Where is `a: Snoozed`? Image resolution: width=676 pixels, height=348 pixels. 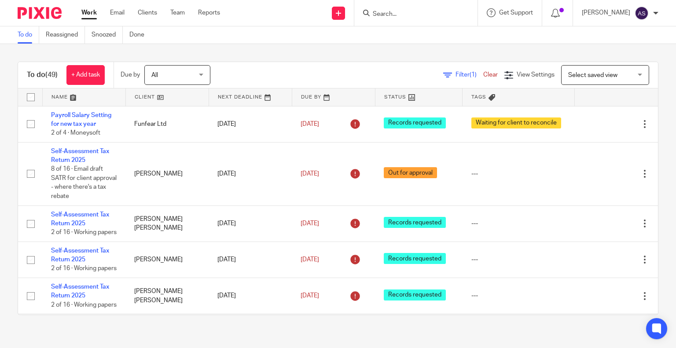
a: Snoozed is located at coordinates (107, 35).